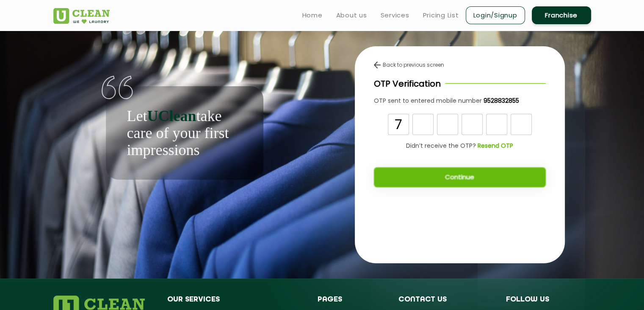 The width and height of the screenshot is (644, 310). I want to click on a: Resend OTP, so click(494, 146).